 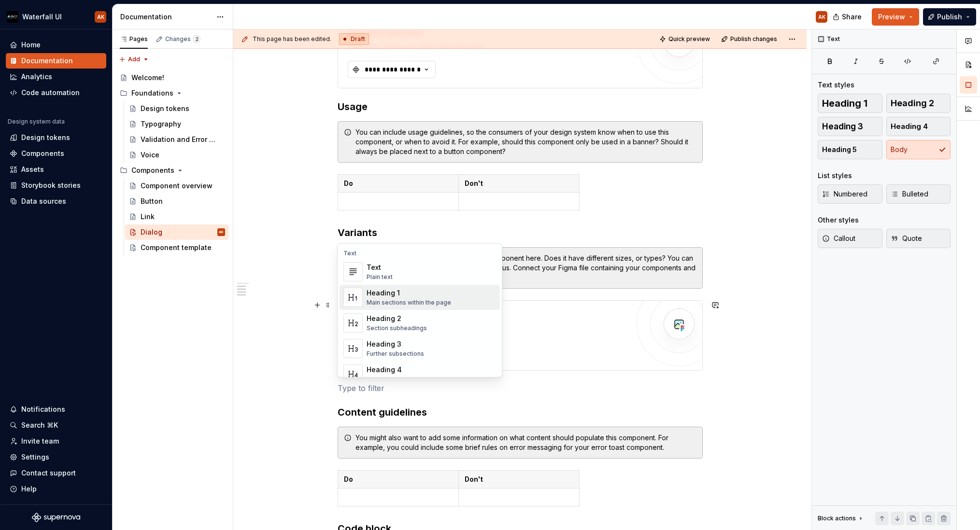 I want to click on a: Validation and Error Messages, so click(x=176, y=139).